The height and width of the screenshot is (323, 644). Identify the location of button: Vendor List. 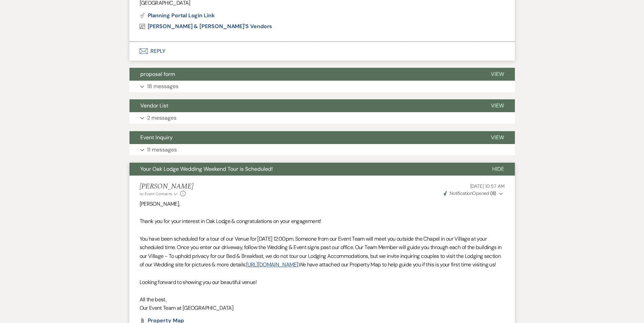
(305, 106).